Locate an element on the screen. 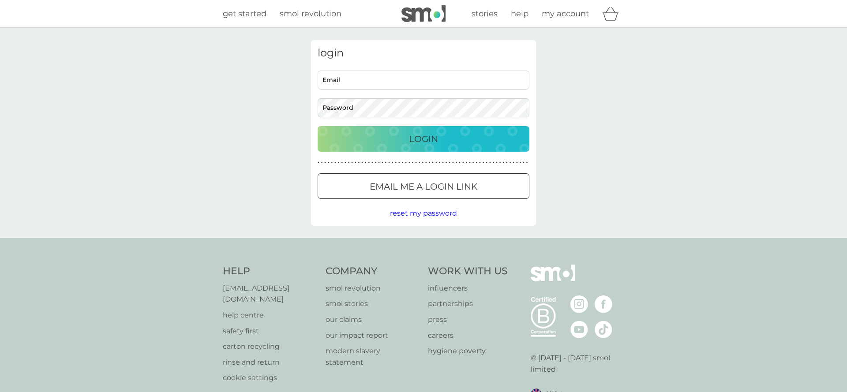  a: help is located at coordinates (520, 14).